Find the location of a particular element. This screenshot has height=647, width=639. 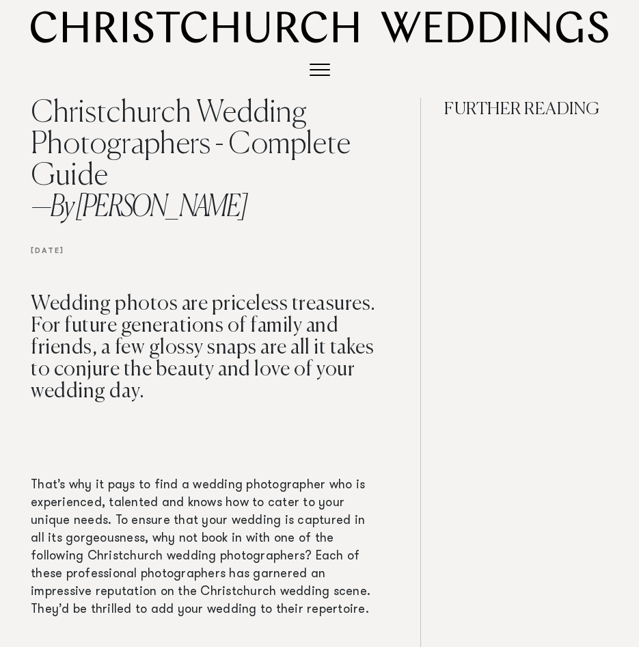

img: Christchurch Weddings Logo is located at coordinates (319, 27).